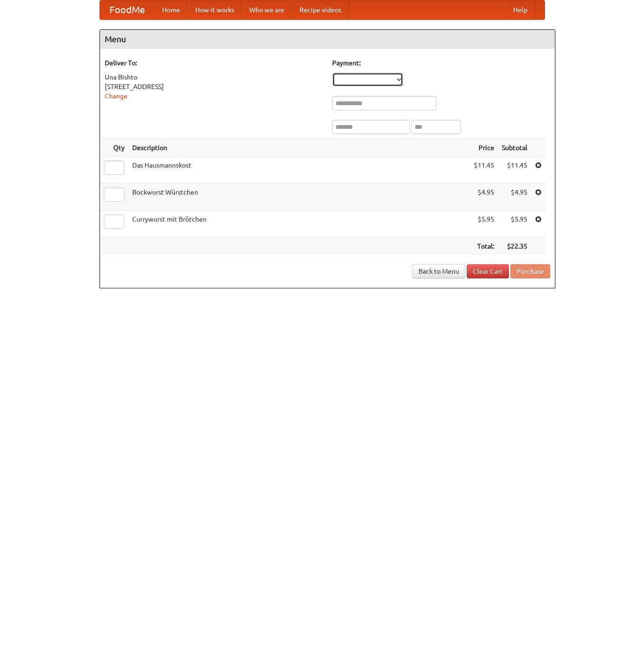 The height and width of the screenshot is (670, 644). Describe the element at coordinates (266, 10) in the screenshot. I see `a: Who we are` at that location.